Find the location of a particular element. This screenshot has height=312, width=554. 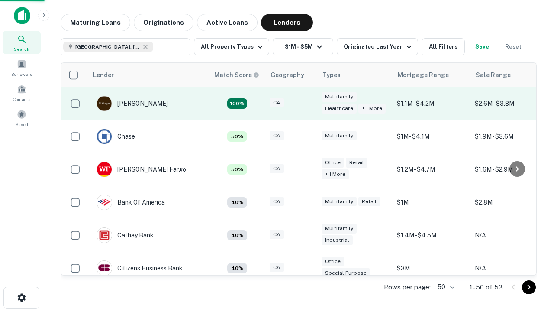

td: $1.1M - $4.2M is located at coordinates (432, 103).